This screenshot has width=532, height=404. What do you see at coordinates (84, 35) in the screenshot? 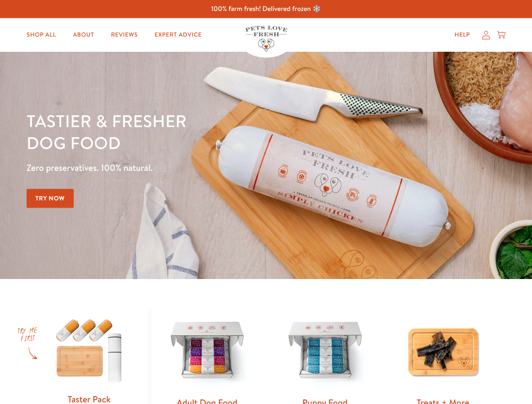
I see `a: About` at bounding box center [84, 35].